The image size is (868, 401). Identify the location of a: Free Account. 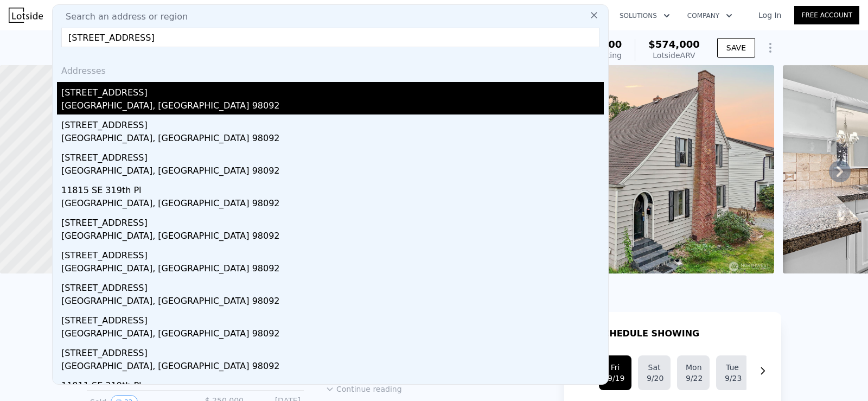
(827, 15).